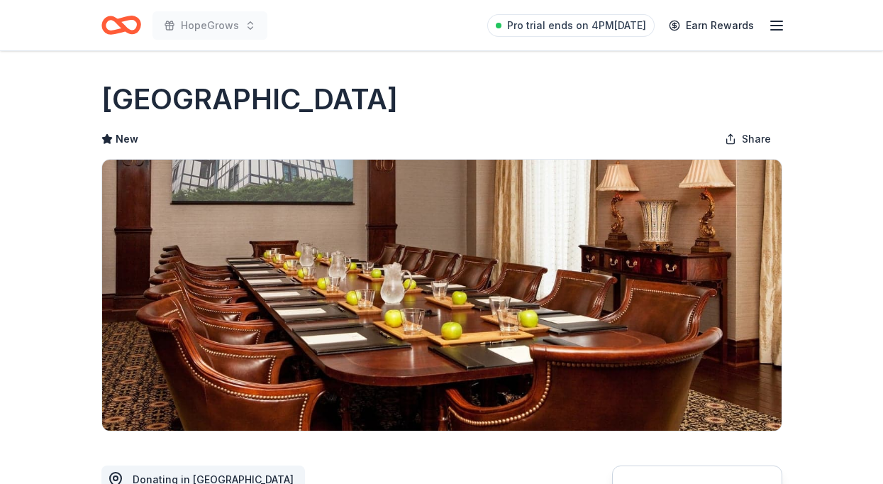 The height and width of the screenshot is (484, 883). Describe the element at coordinates (712, 26) in the screenshot. I see `a: Earn Rewards` at that location.